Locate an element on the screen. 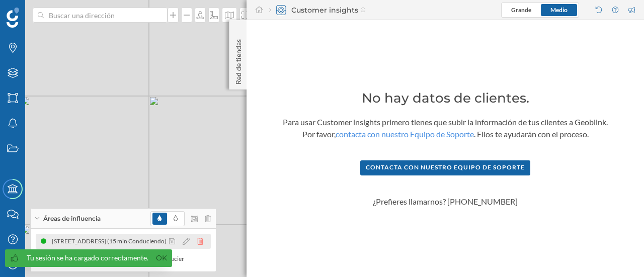 The height and width of the screenshot is (277, 644). img: customer-intelligence.svg is located at coordinates (281, 10).